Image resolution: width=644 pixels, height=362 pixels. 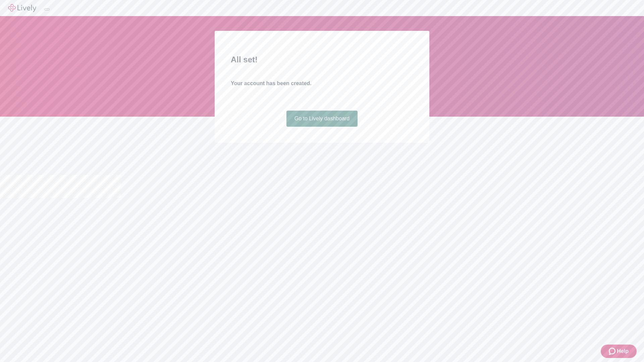 I want to click on h4: Your account has been created., so click(x=322, y=83).